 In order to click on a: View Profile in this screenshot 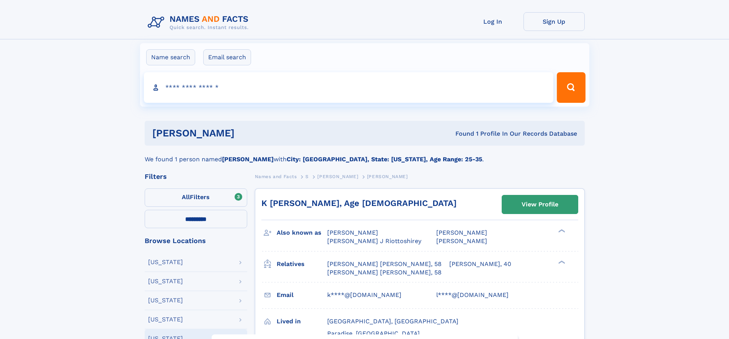, I will do `click(540, 205)`.